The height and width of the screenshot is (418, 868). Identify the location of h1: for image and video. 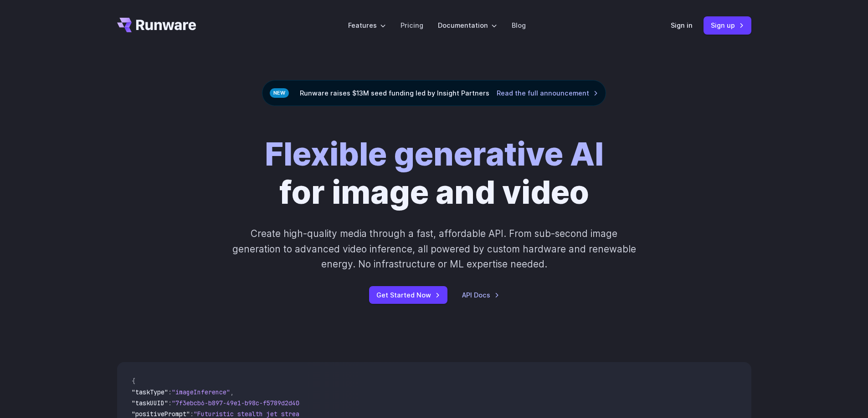
(434, 173).